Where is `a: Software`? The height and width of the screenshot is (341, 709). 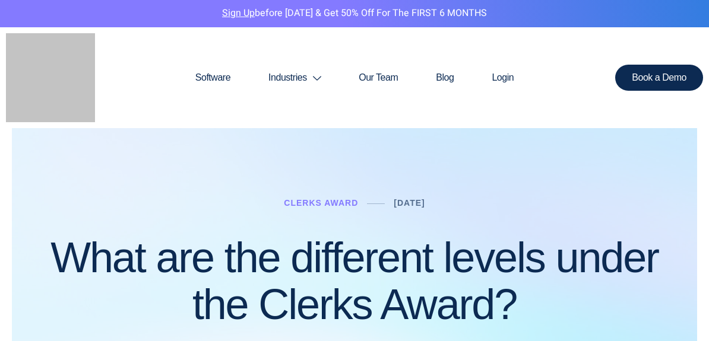 a: Software is located at coordinates (213, 78).